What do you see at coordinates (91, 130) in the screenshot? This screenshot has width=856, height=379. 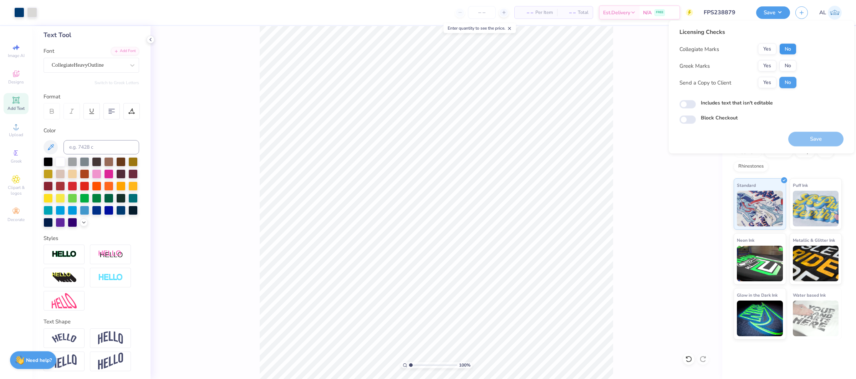 I see `div: Color` at bounding box center [91, 130].